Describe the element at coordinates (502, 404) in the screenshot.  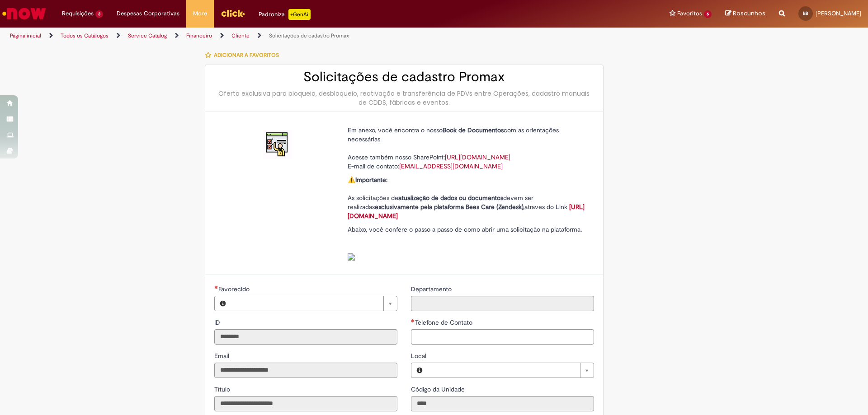
I see `input: Código da Unidade` at that location.